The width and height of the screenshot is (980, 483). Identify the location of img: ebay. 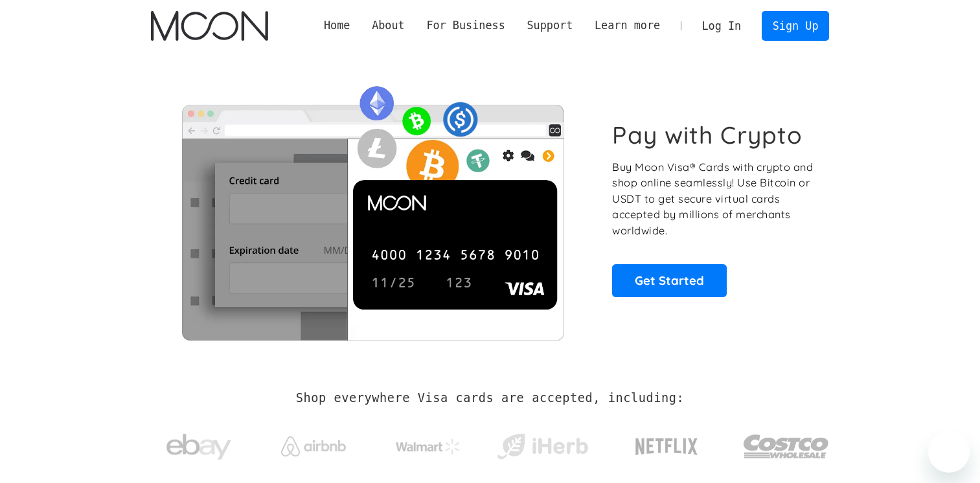
(199, 447).